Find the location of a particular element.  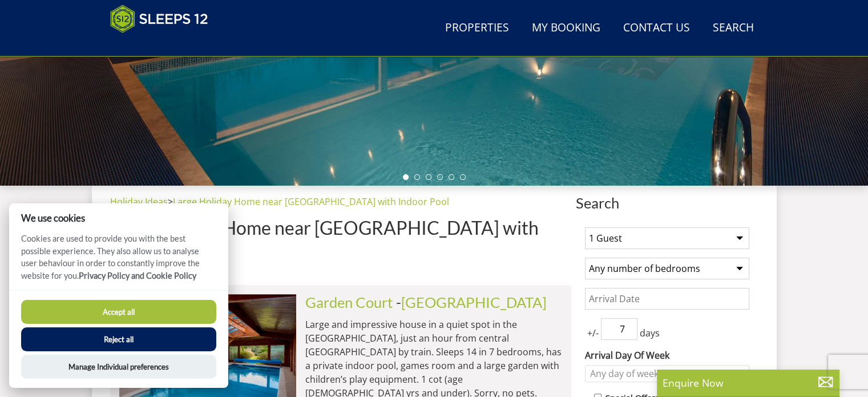

input: Arrival Date is located at coordinates (667, 299).